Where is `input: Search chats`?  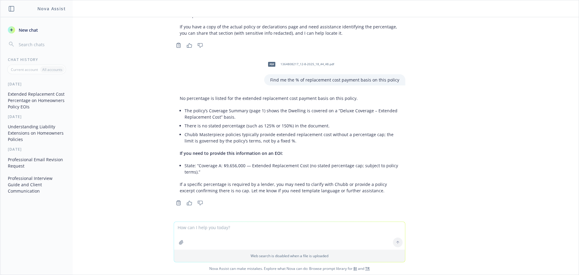
input: Search chats is located at coordinates (41, 44).